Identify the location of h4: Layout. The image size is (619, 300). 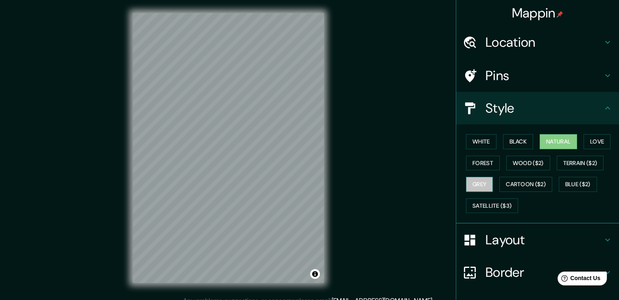
(544, 240).